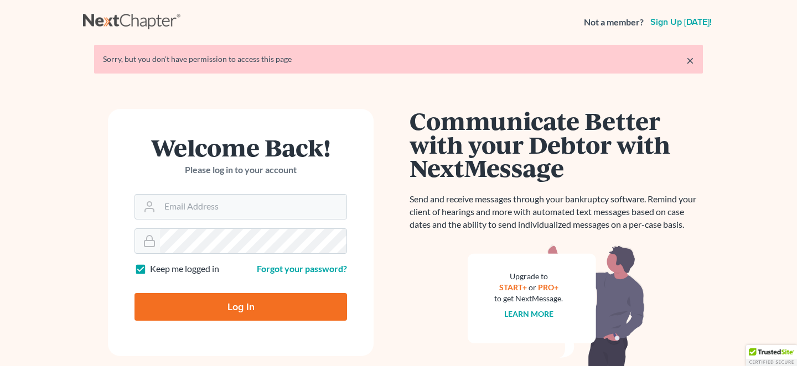  What do you see at coordinates (532, 287) in the screenshot?
I see `span: or` at bounding box center [532, 287].